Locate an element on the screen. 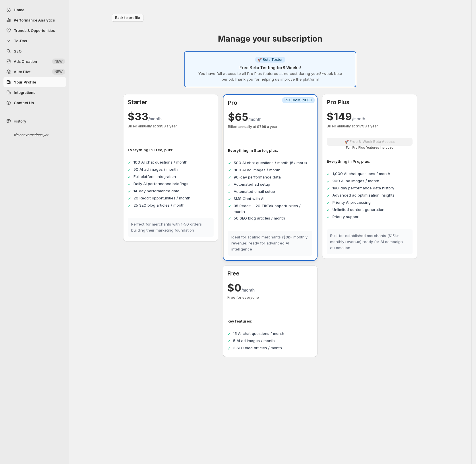 The height and width of the screenshot is (464, 476). p: Free for everyone is located at coordinates (270, 298).